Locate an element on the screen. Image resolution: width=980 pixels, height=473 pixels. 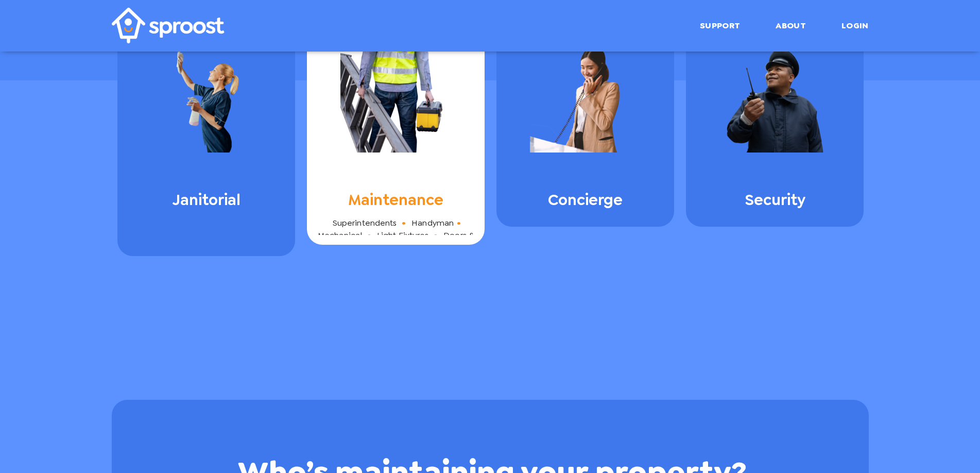
li: Handyman is located at coordinates (431, 222).